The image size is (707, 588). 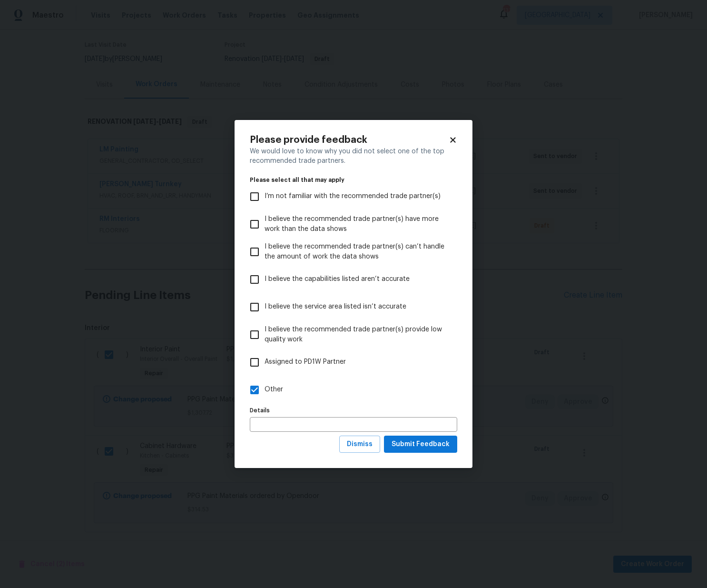 I want to click on h2: Please provide feedback, so click(x=349, y=140).